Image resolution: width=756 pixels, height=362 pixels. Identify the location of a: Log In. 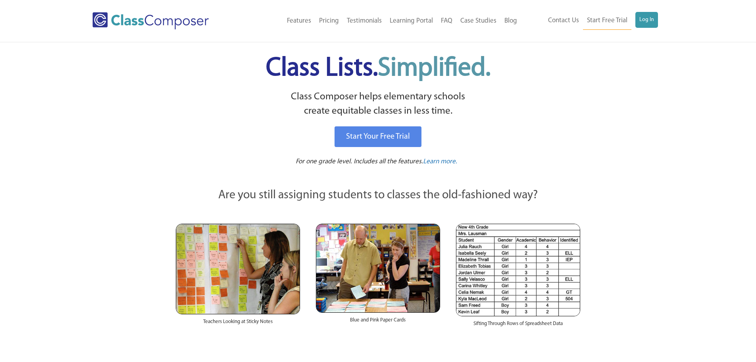
(647, 20).